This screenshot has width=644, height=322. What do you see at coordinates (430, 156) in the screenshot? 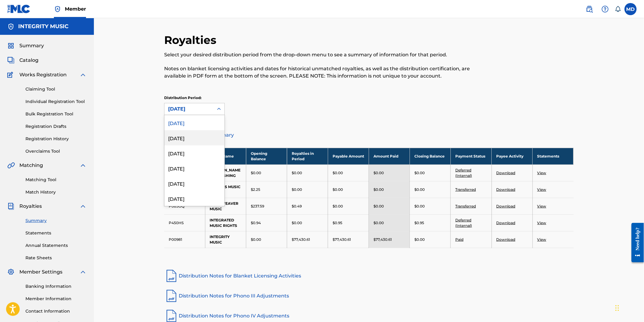
I see `th: Closing Balance` at bounding box center [430, 156].